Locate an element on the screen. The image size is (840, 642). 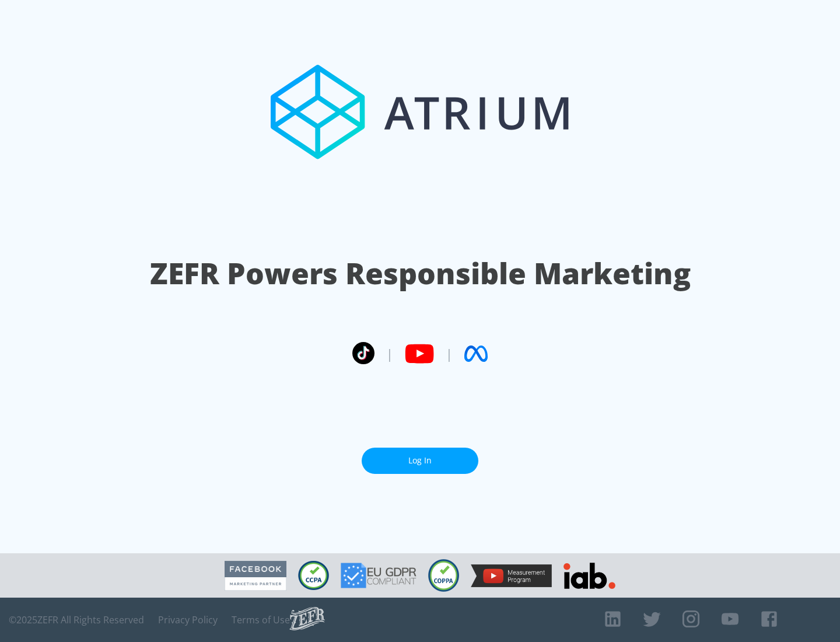
img: IAB is located at coordinates (589, 575).